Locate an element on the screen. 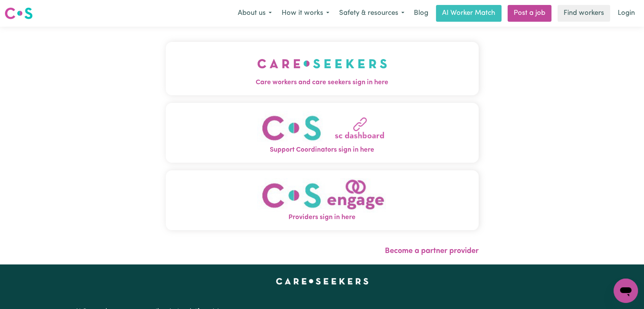 This screenshot has height=309, width=644. a: Become a partner provider is located at coordinates (432, 251).